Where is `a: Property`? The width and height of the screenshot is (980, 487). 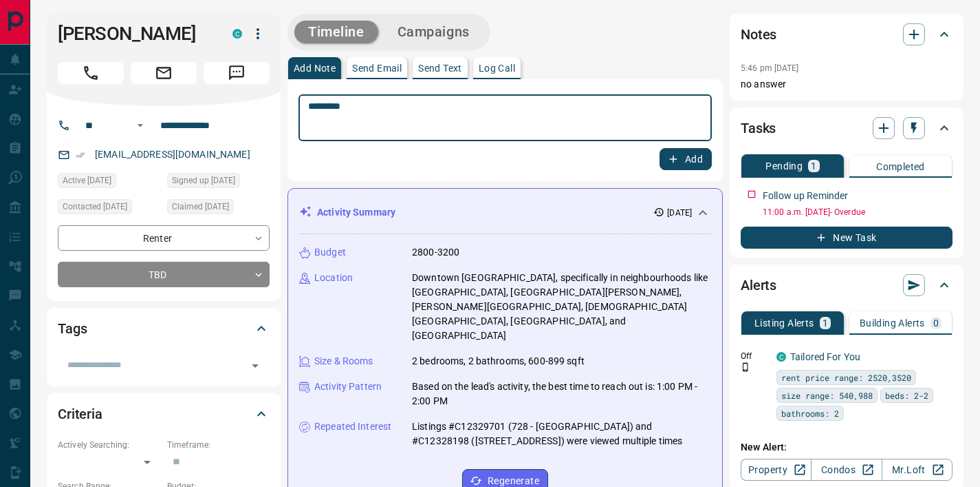
a: Property is located at coordinates (776, 470).